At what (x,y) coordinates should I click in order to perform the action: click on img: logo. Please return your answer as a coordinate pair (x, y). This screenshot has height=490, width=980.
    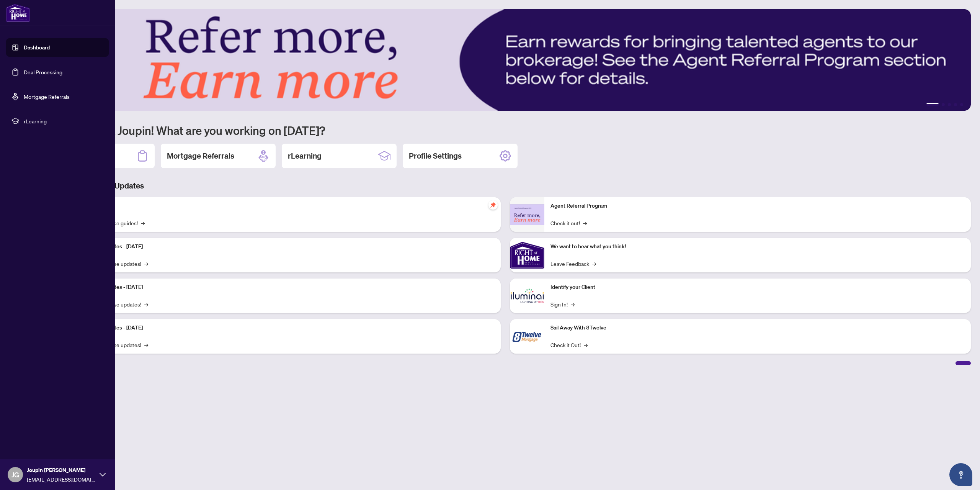
    Looking at the image, I should click on (18, 13).